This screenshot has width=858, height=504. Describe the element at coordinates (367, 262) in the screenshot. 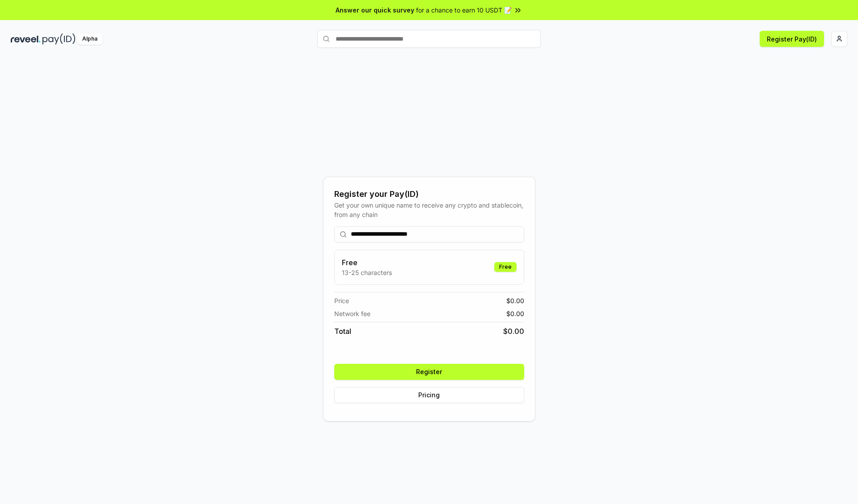

I see `h3: Free` at that location.